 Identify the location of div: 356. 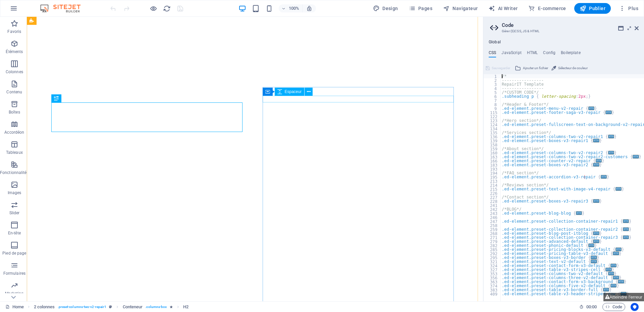
(493, 278).